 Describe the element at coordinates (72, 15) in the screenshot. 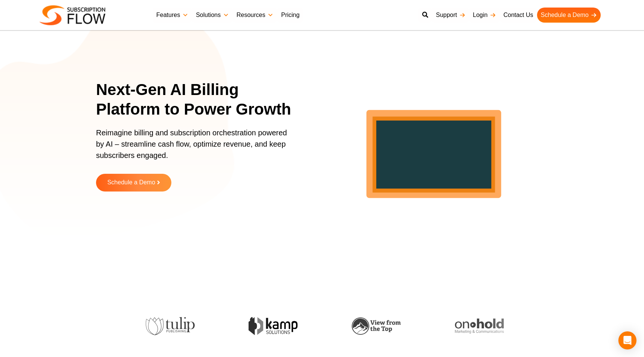

I see `img: Subscriptionflow` at that location.